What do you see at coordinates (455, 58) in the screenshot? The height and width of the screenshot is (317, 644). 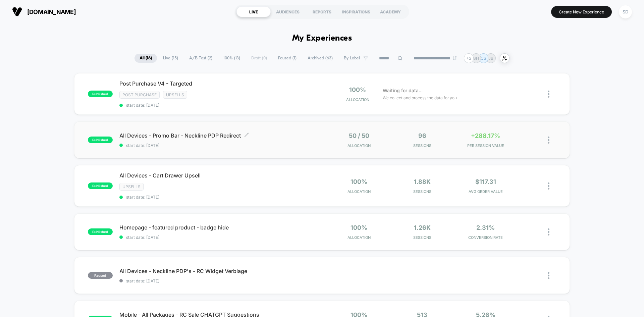 I see `img: end` at bounding box center [455, 58].